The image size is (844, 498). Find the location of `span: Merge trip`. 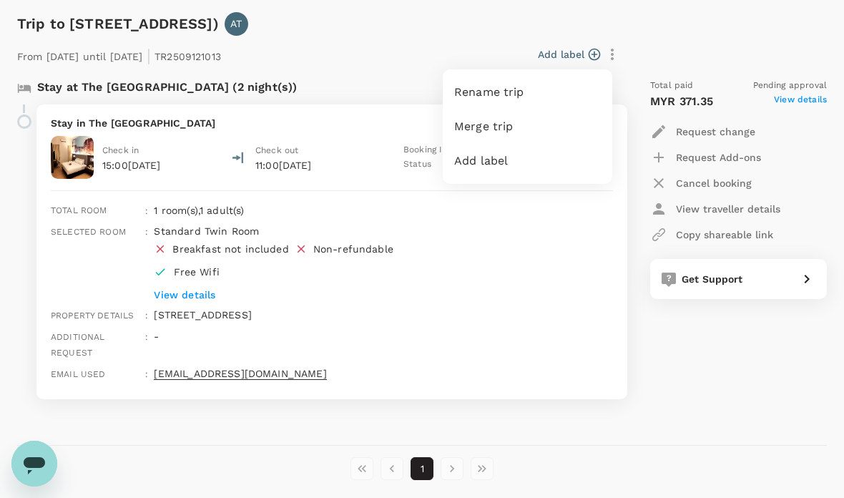

span: Merge trip is located at coordinates (527, 127).